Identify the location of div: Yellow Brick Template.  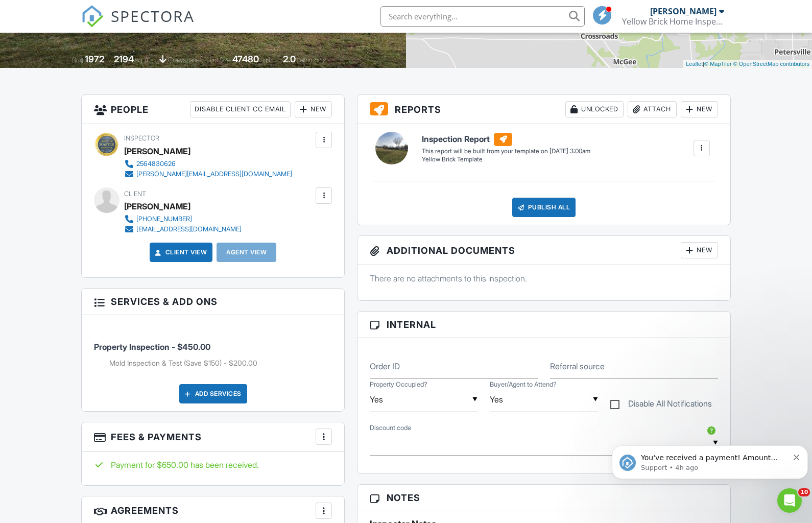
(506, 159).